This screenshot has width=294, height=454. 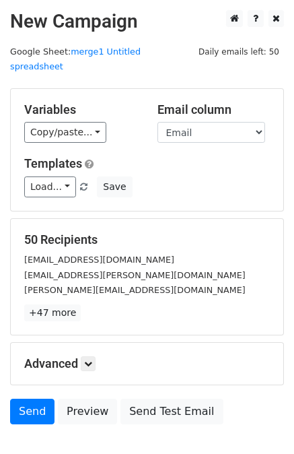 I want to click on span: Daily emails left: 50, so click(x=239, y=52).